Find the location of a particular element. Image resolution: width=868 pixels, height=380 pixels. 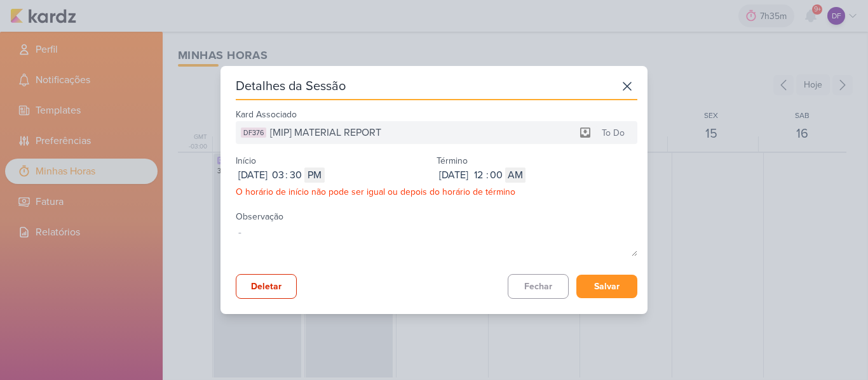

button: Salvar is located at coordinates (607, 286).